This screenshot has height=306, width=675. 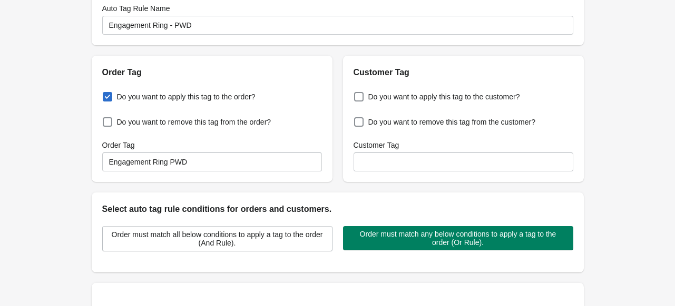 What do you see at coordinates (458, 239) in the screenshot?
I see `button: Order must match any below conditions to apply a tag to the order (Or Rule).` at bounding box center [458, 239].